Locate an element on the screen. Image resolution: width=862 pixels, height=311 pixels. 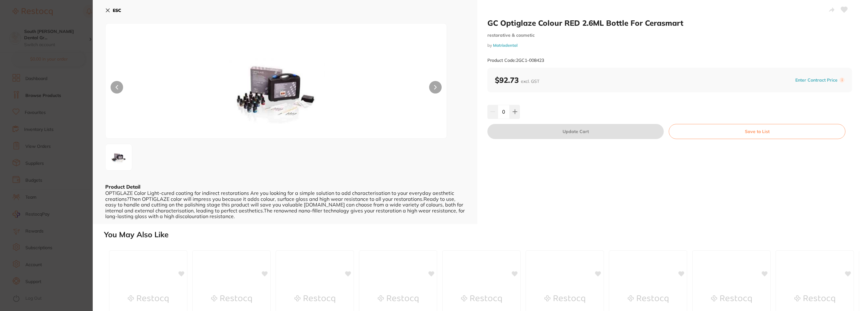
small: restorative & cosmetic is located at coordinates (670, 35).